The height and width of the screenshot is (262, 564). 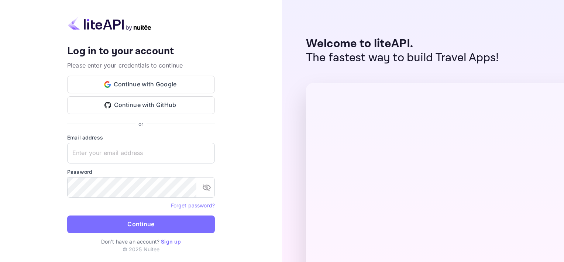 I want to click on button: toggle password visibility, so click(x=207, y=187).